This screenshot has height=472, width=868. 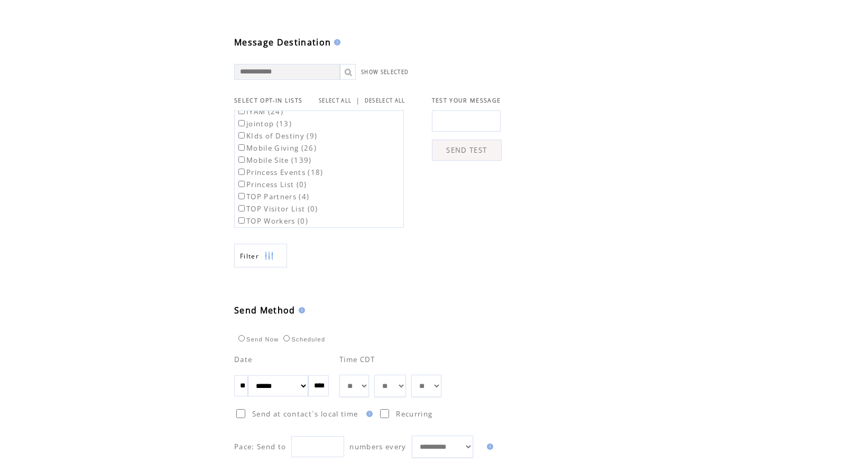 I want to click on input: jointop (13), so click(x=242, y=123).